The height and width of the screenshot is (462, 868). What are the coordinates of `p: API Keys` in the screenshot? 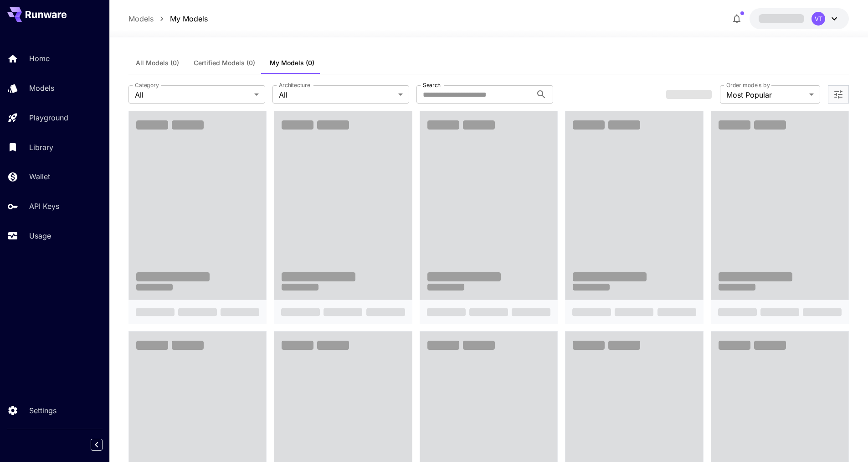 It's located at (44, 206).